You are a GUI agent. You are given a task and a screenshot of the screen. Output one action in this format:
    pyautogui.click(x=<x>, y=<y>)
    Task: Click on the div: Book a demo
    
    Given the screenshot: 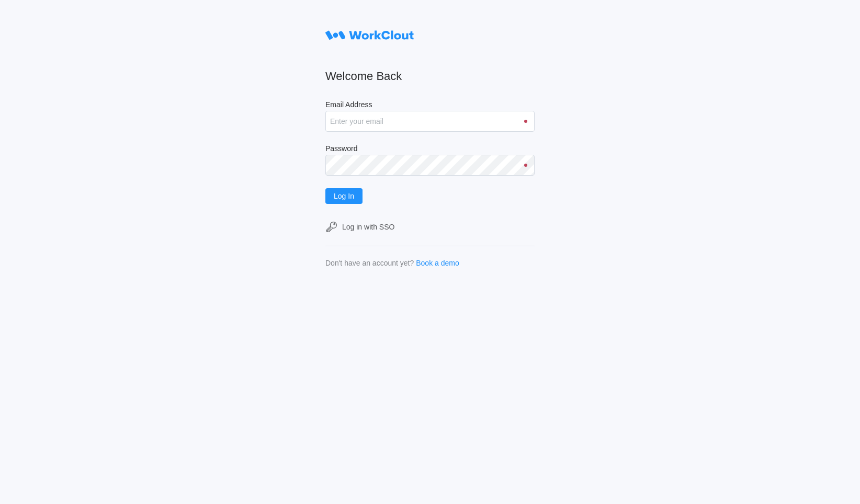 What is the action you would take?
    pyautogui.click(x=437, y=263)
    